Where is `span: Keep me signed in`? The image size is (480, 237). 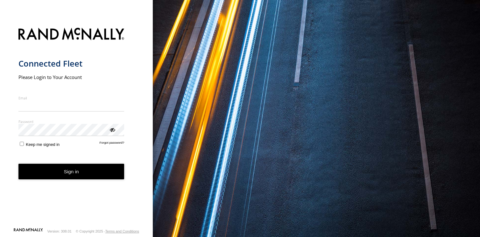 span: Keep me signed in is located at coordinates (43, 144).